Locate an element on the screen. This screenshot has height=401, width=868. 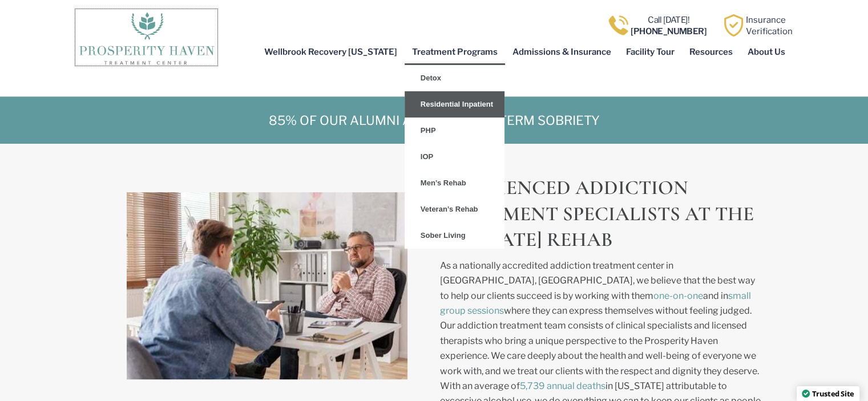
a: Facility Tour is located at coordinates (650, 52).